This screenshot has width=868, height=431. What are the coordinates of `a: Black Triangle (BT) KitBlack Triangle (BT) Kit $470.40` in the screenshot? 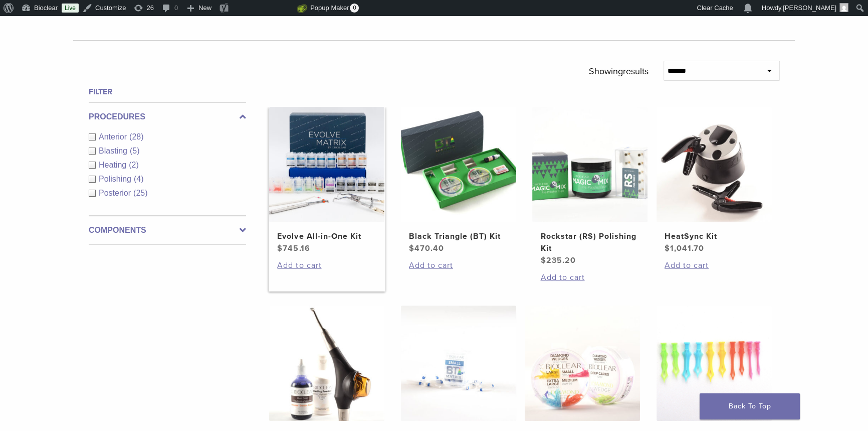 It's located at (459, 181).